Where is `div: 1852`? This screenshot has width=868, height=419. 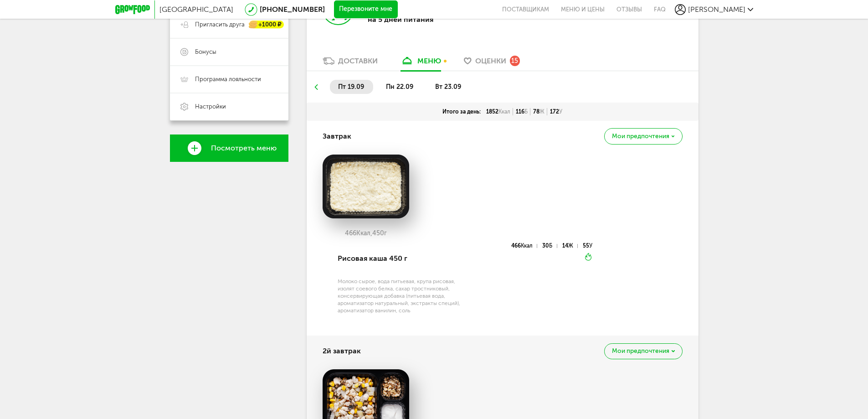
div: 1852 is located at coordinates (498, 111).